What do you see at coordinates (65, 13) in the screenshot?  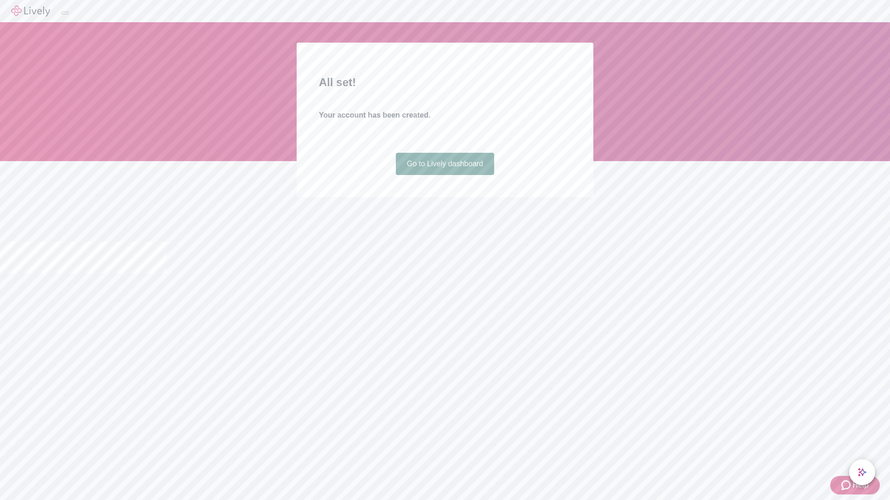 I see `button: Log out` at bounding box center [65, 13].